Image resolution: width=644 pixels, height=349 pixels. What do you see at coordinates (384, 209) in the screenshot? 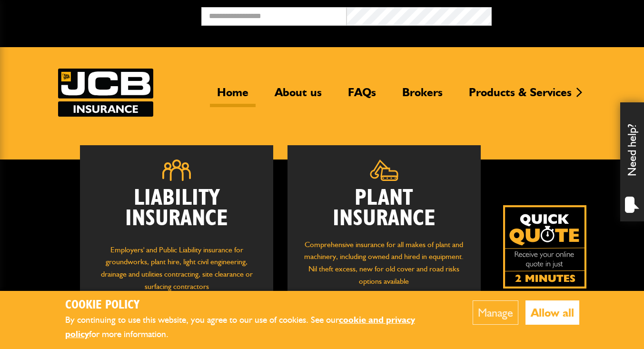
I see `h2: Plant Insurance` at bounding box center [384, 209].